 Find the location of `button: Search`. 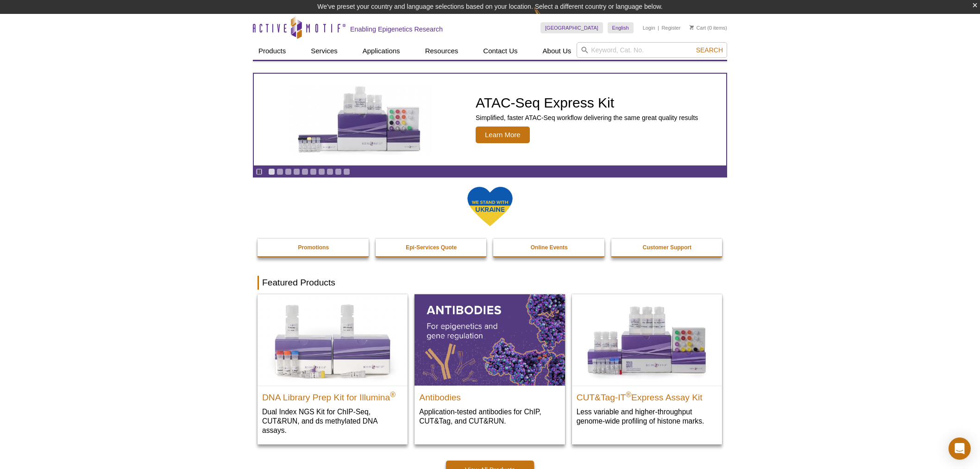

button: Search is located at coordinates (709, 50).